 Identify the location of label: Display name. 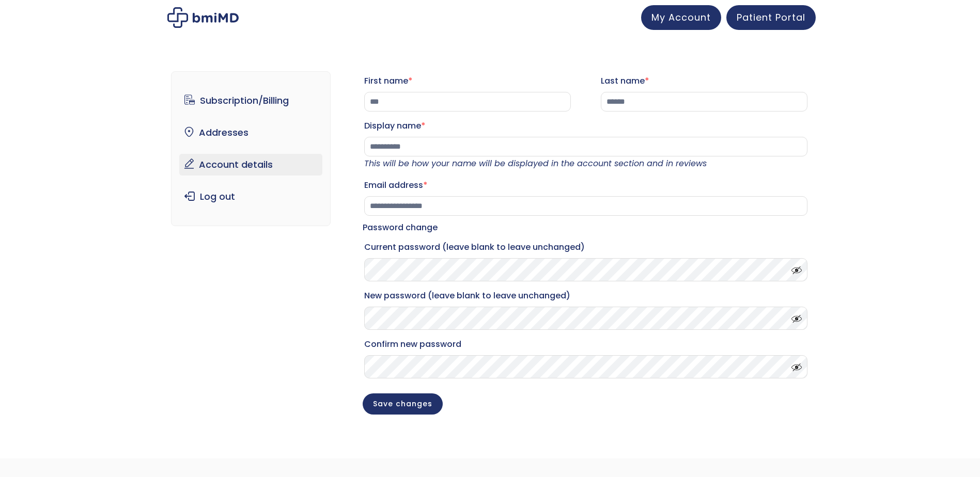
(586, 126).